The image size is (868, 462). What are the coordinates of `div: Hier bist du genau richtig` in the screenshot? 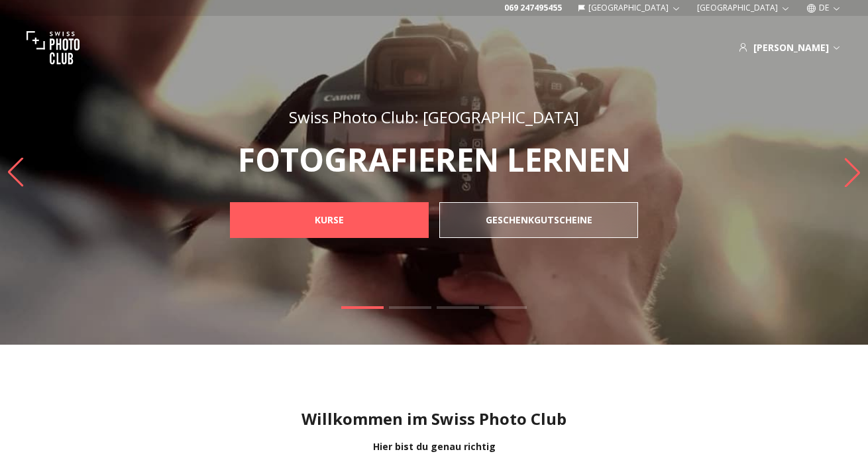 It's located at (434, 447).